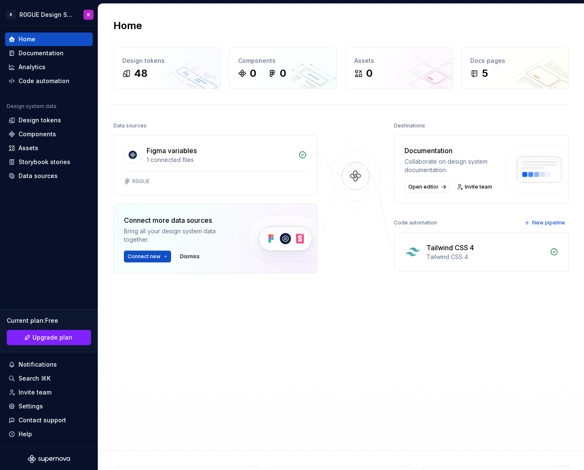  What do you see at coordinates (49, 320) in the screenshot?
I see `div: Current plan : Free` at bounding box center [49, 320].